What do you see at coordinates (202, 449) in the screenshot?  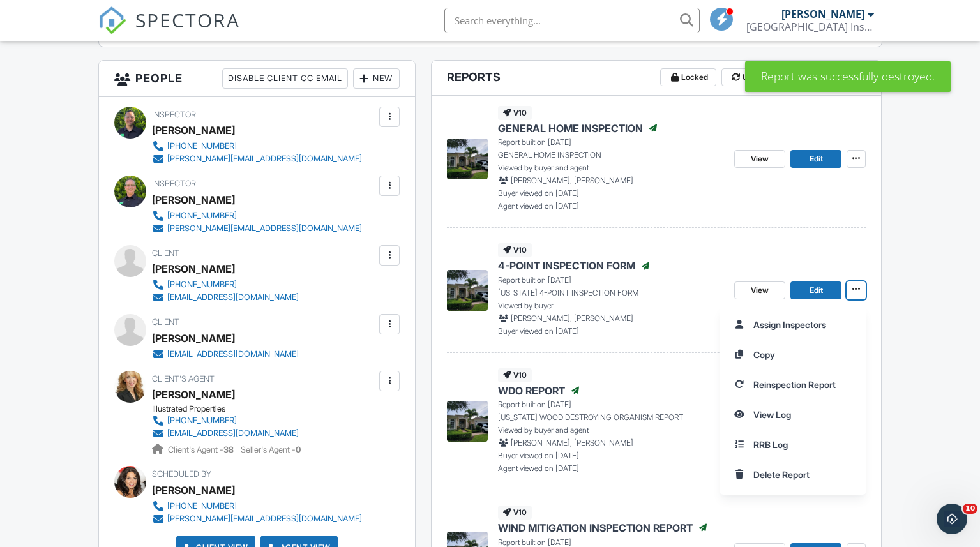 I see `span: Client's Agent -` at bounding box center [202, 449].